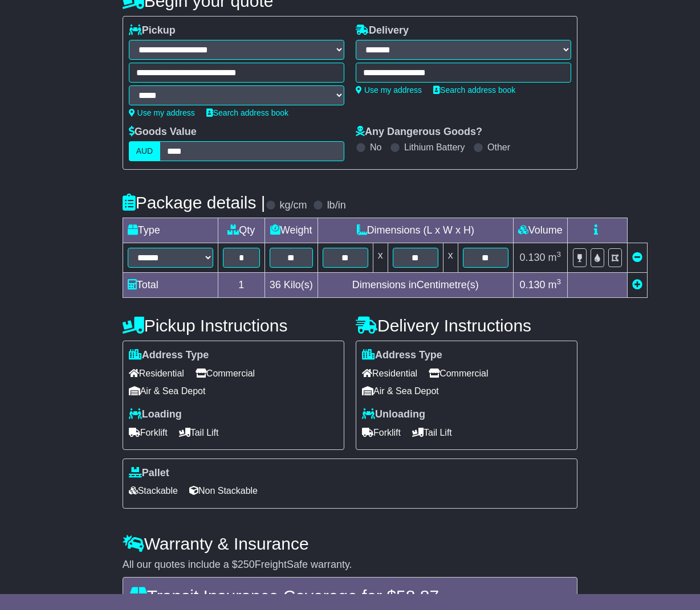 The width and height of the screenshot is (700, 610). Describe the element at coordinates (382, 31) in the screenshot. I see `label: Delivery` at that location.